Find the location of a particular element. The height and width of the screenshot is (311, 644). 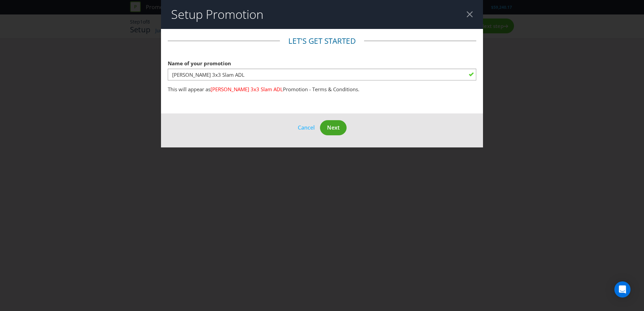

button: Cancel is located at coordinates (306, 127).